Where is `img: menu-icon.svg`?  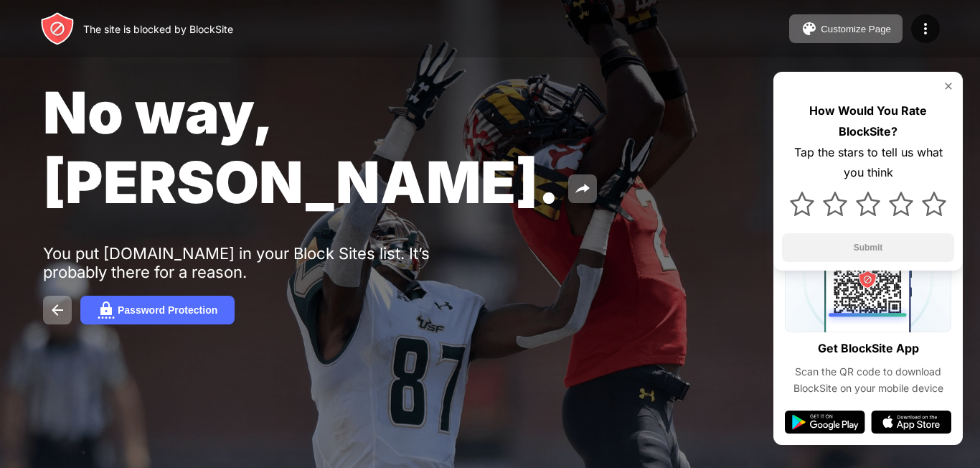 img: menu-icon.svg is located at coordinates (925, 29).